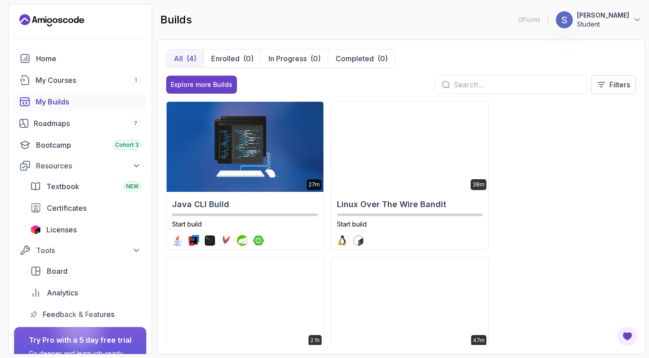 The width and height of the screenshot is (649, 358). Describe the element at coordinates (80, 80) in the screenshot. I see `a: courses` at that location.